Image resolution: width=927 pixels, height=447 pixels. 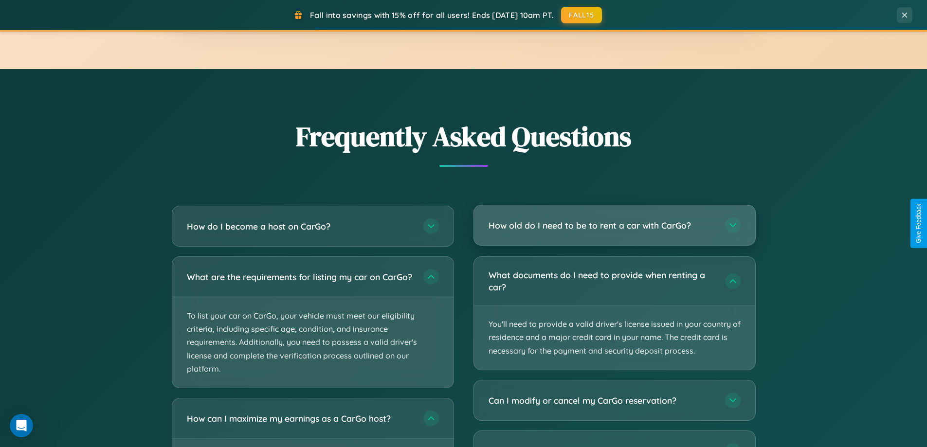 What do you see at coordinates (581, 15) in the screenshot?
I see `button: FALL15` at bounding box center [581, 15].